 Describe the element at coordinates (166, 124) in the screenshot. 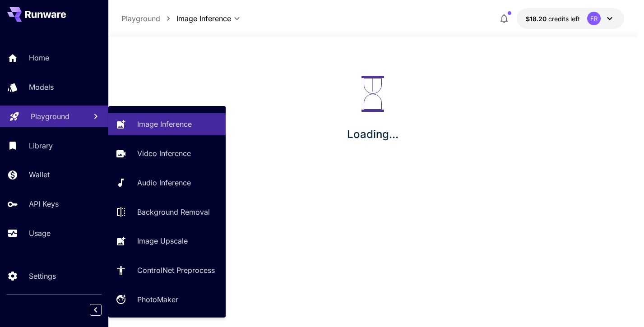

I see `a: Image Inference` at that location.